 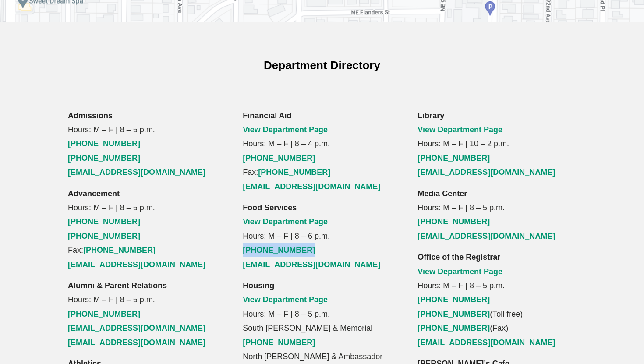 What do you see at coordinates (497, 144) in the screenshot?
I see `p: Hours: M – F | 10 – 2 p.m.` at bounding box center [497, 144].